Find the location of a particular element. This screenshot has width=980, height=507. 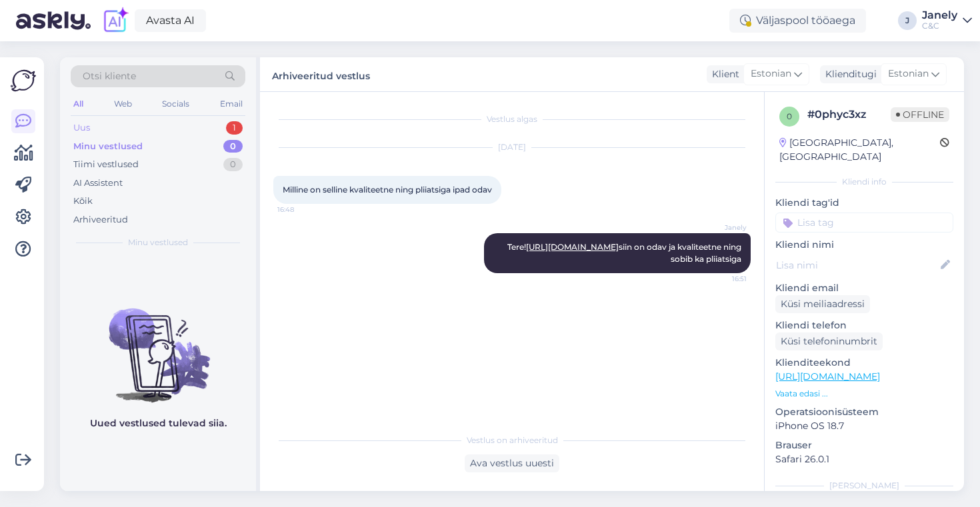

span: Janely is located at coordinates (722, 227).